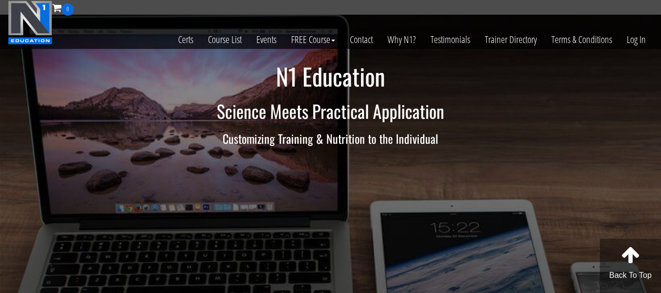 The height and width of the screenshot is (293, 661). What do you see at coordinates (225, 40) in the screenshot?
I see `a: Course List` at bounding box center [225, 40].